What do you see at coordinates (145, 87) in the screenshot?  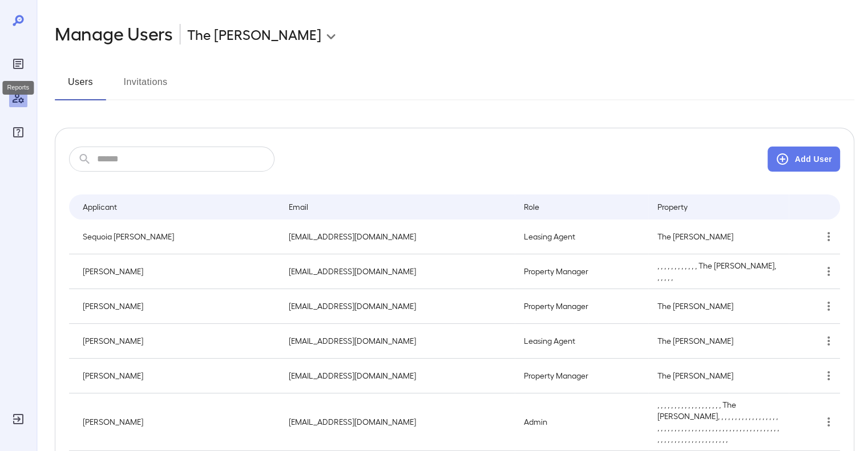 I see `button: Invitations` at bounding box center [145, 87].